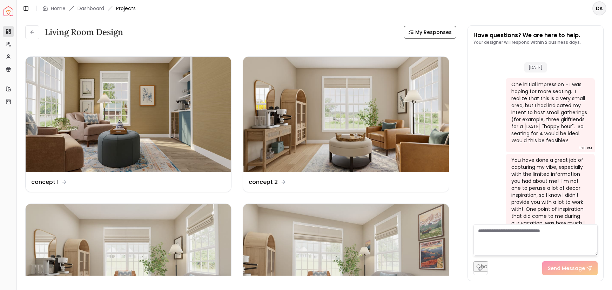  What do you see at coordinates (346, 125) in the screenshot?
I see `a: concept 2concept 2` at bounding box center [346, 125].